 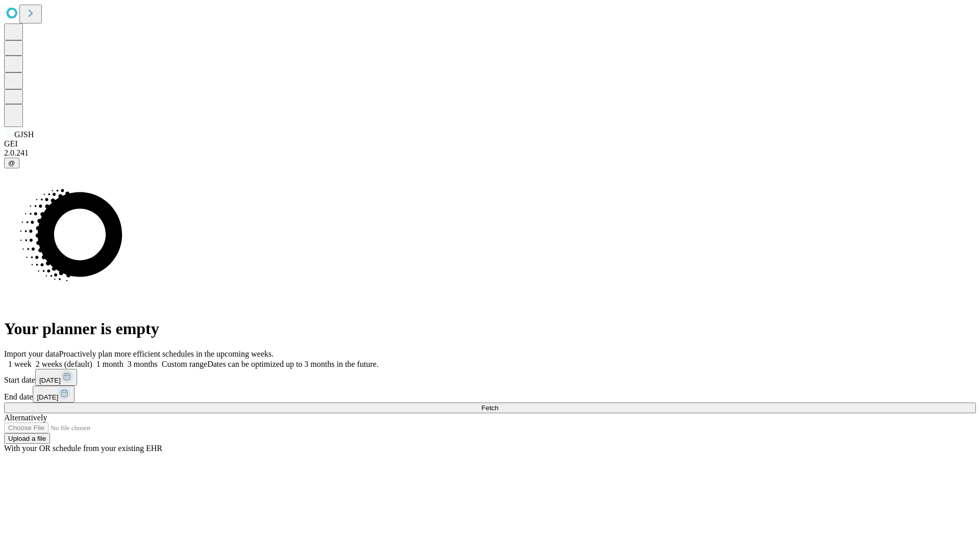 I want to click on span: 3 months, so click(x=142, y=364).